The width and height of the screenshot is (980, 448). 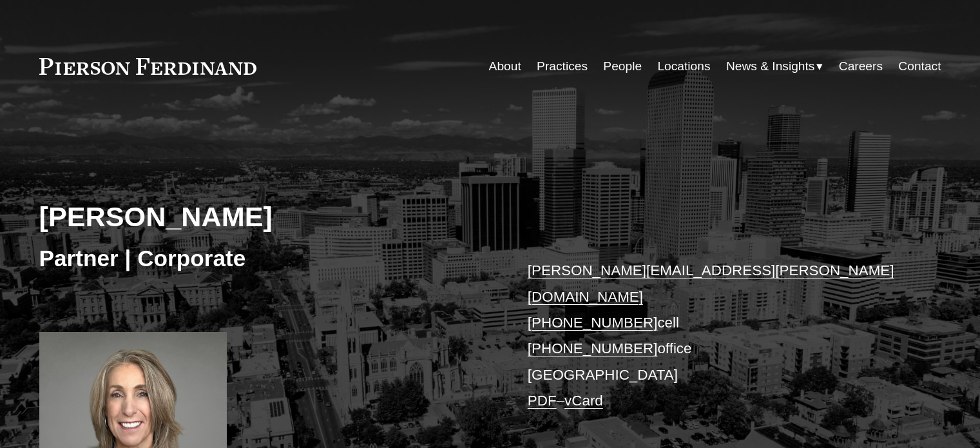 I want to click on span: News & Insights, so click(x=771, y=66).